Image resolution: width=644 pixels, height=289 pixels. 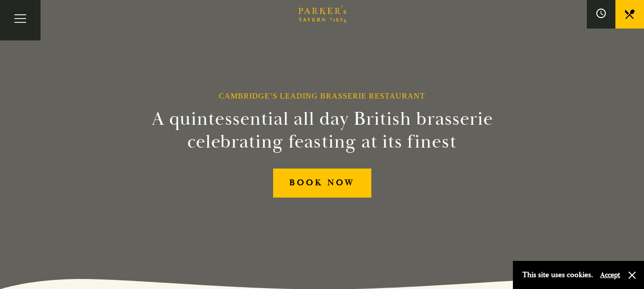 What do you see at coordinates (322, 130) in the screenshot?
I see `h2: A quintessential all day British brasserie celebrating feasting at its finest` at bounding box center [322, 130].